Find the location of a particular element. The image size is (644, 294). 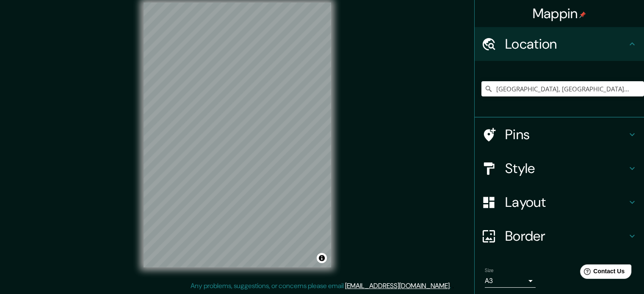

button: Toggle attribution is located at coordinates (322, 258).